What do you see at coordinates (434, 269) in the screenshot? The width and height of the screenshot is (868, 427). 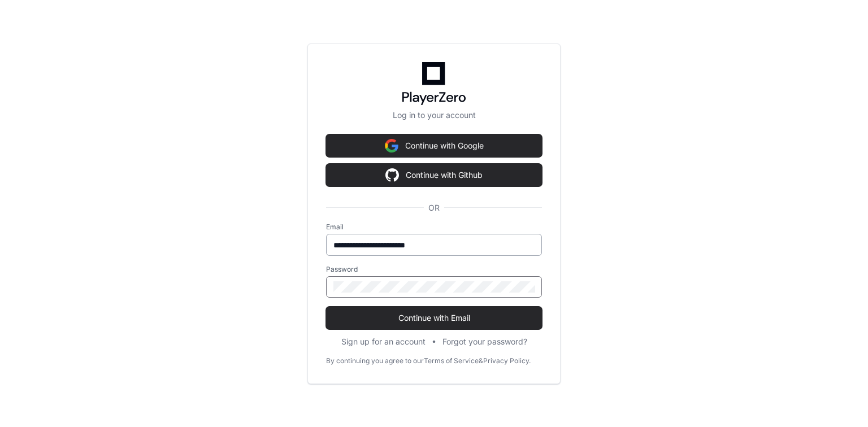 I see `label: Password` at bounding box center [434, 269].